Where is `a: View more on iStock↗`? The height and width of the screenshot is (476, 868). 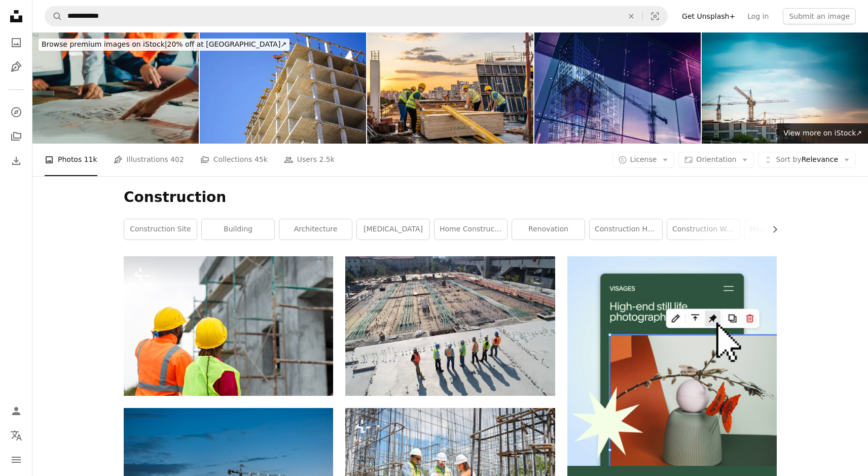 a: View more on iStock↗ is located at coordinates (822, 134).